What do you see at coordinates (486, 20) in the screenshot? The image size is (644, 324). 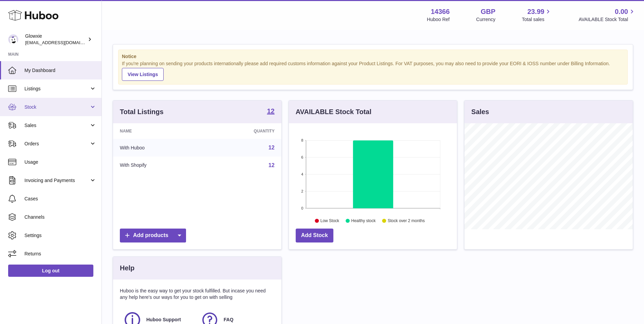 I see `div: Currency` at bounding box center [486, 20].